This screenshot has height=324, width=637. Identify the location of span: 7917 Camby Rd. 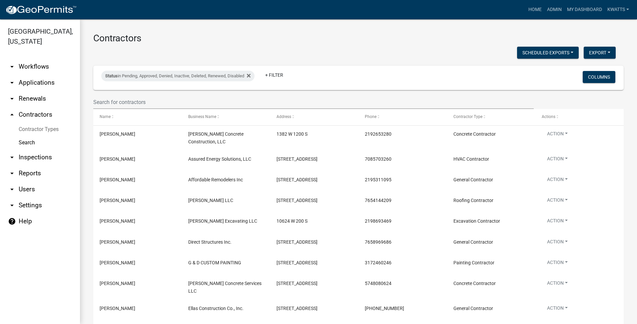
(297, 200).